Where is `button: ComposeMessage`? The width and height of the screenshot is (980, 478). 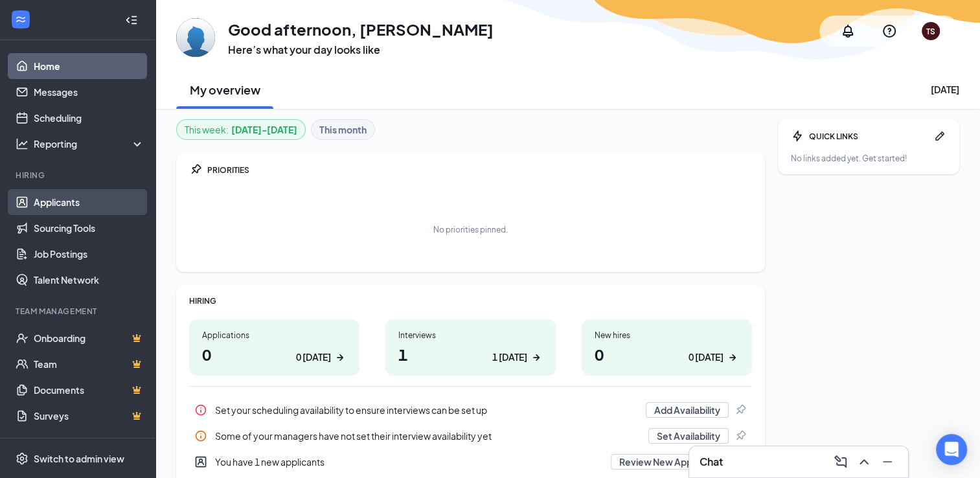
button: ComposeMessage is located at coordinates (841, 462).